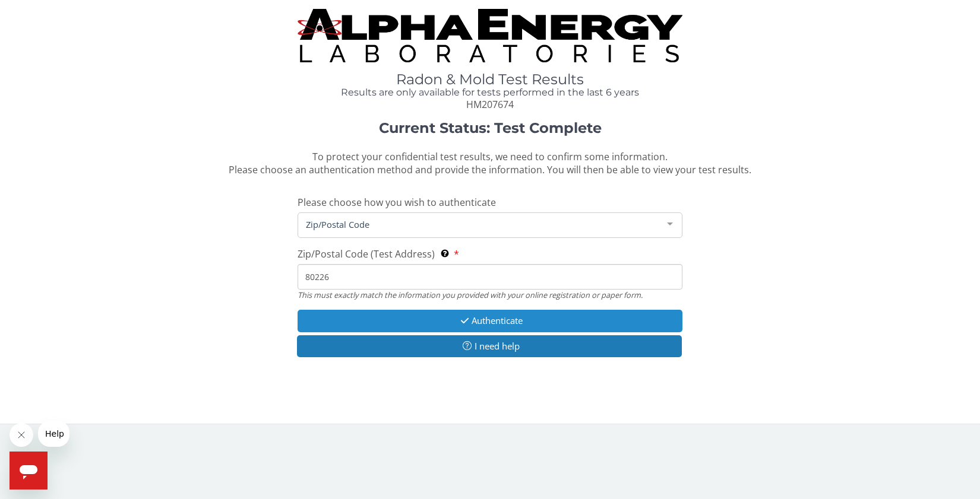 The height and width of the screenshot is (499, 980). I want to click on img: TightCrop.jpg, so click(490, 36).